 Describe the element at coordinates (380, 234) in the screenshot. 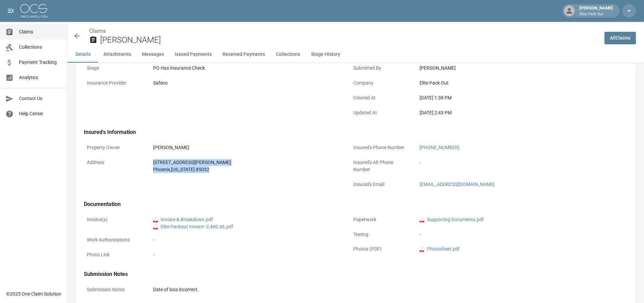

I see `p: Testing` at that location.